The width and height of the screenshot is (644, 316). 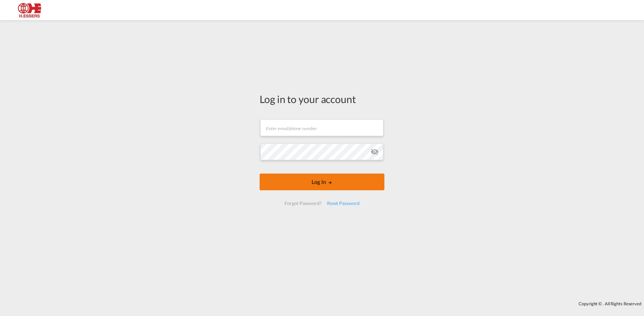 I want to click on div: Forgot Password?, so click(x=302, y=203).